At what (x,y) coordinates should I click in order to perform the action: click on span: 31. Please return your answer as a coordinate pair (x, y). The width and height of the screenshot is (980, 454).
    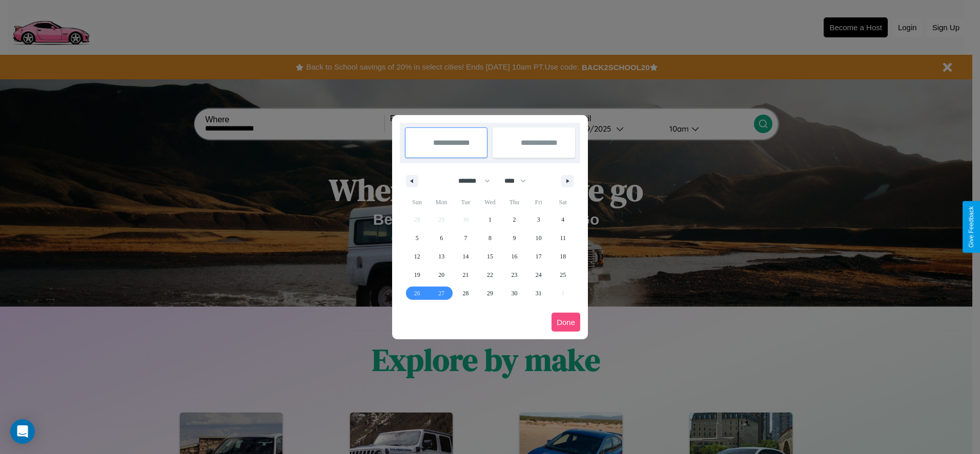
    Looking at the image, I should click on (538, 293).